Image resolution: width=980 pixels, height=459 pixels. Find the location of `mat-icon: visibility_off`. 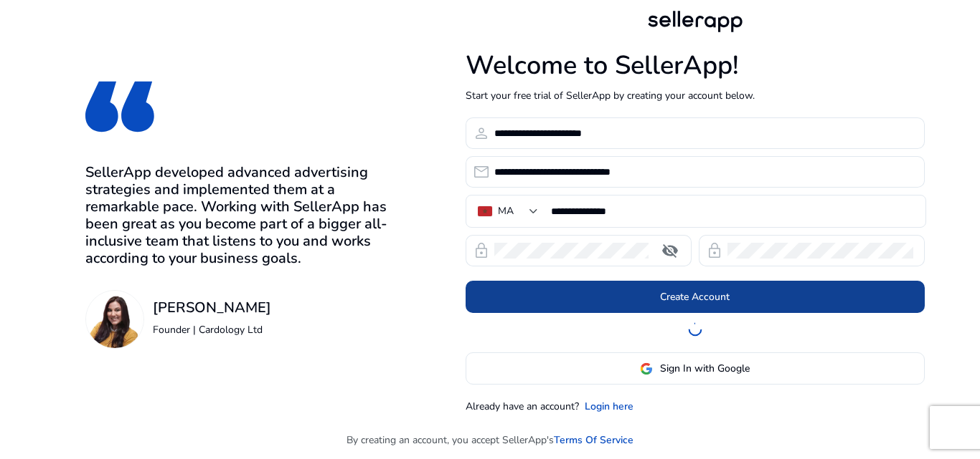

mat-icon: visibility_off is located at coordinates (670, 251).